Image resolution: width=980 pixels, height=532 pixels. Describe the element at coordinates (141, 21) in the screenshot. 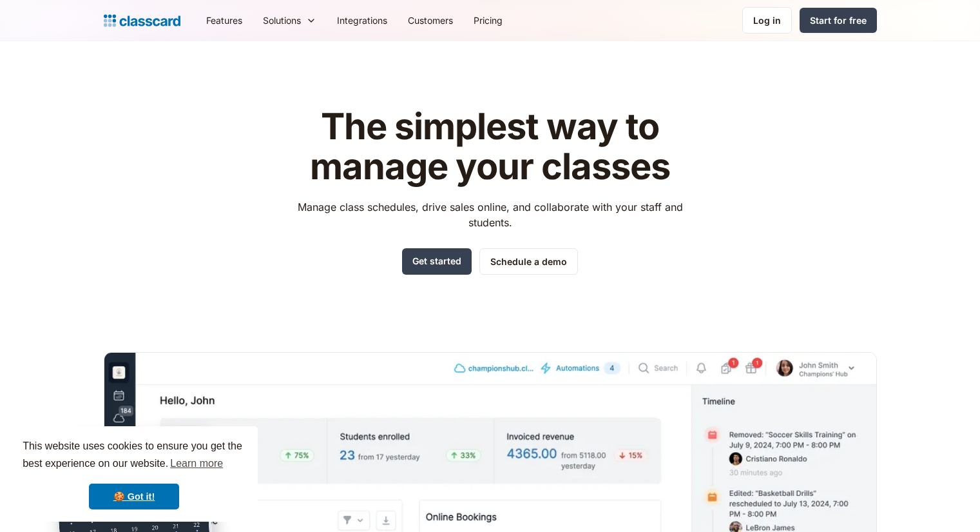

I see `a: home` at that location.